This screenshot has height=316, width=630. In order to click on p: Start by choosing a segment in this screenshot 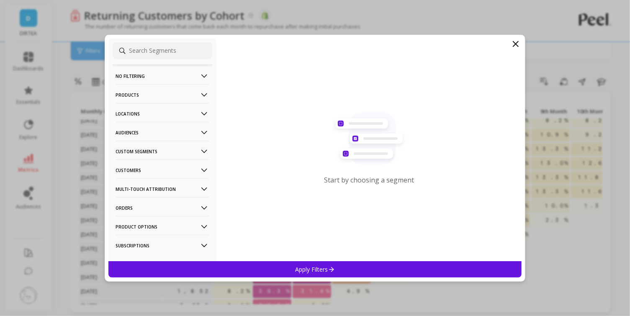, I will do `click(369, 180)`.